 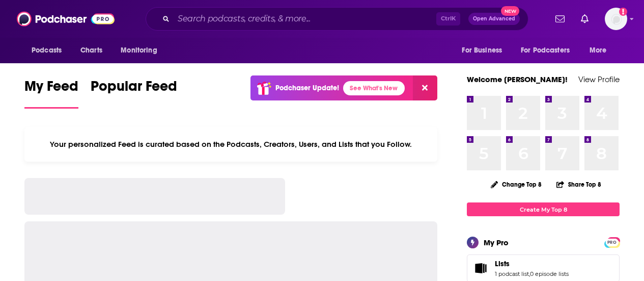 What do you see at coordinates (598, 79) in the screenshot?
I see `a: View Profile` at bounding box center [598, 79].